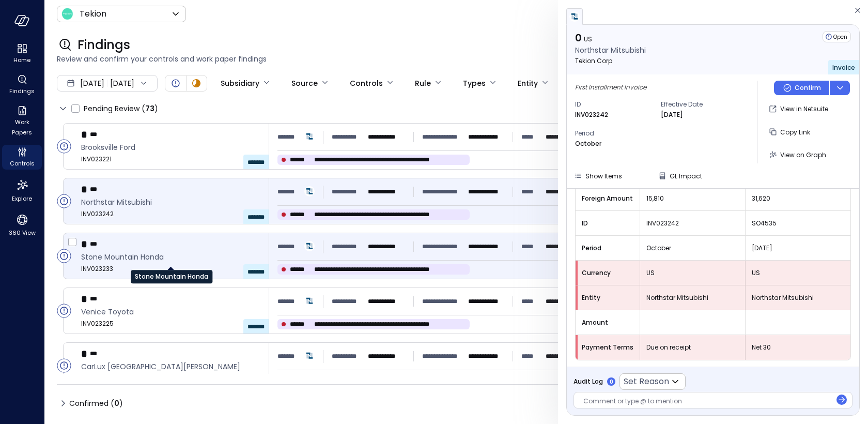 This screenshot has height=424, width=868. I want to click on p: October, so click(588, 144).